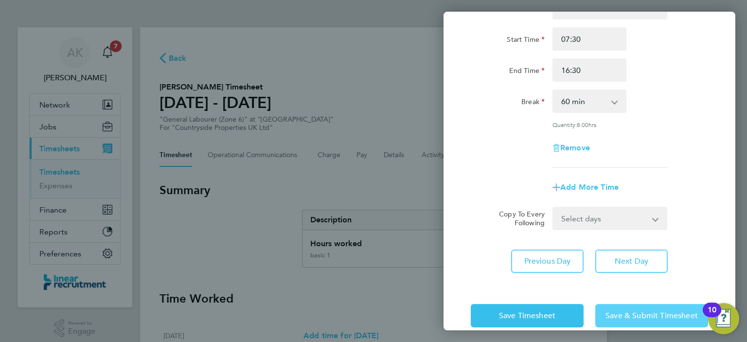  What do you see at coordinates (527, 316) in the screenshot?
I see `span: Save Timesheet` at bounding box center [527, 316].